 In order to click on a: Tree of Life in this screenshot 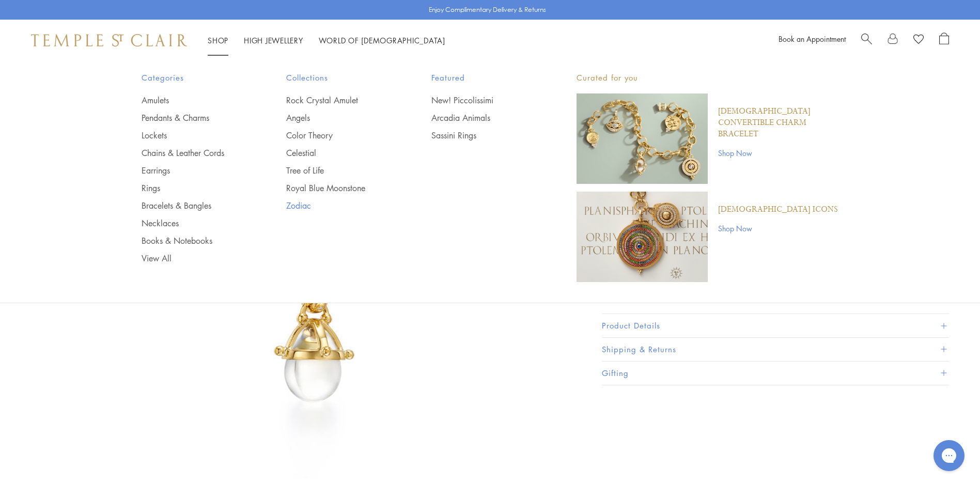, I will do `click(338, 170)`.